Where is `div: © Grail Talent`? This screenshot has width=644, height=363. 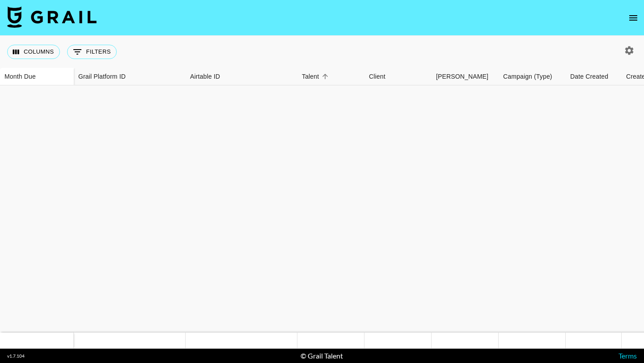
div: © Grail Talent is located at coordinates (322, 356).